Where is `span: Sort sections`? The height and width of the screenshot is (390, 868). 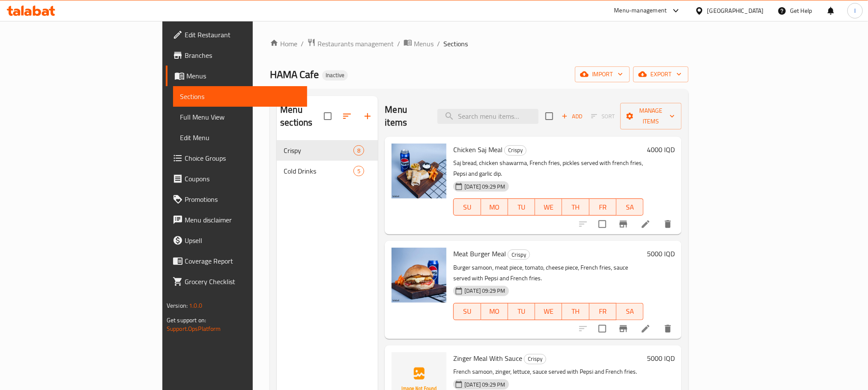 span: Sort sections is located at coordinates (347, 116).